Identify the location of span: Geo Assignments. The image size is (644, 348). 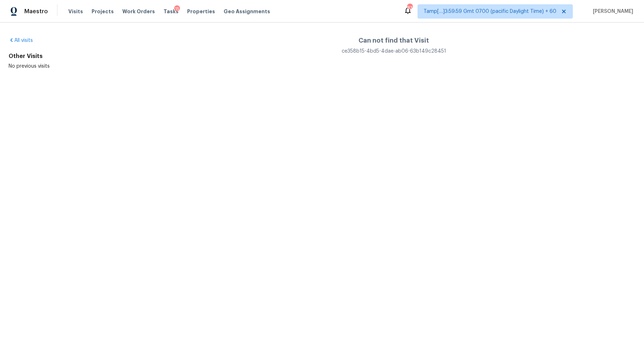
(247, 11).